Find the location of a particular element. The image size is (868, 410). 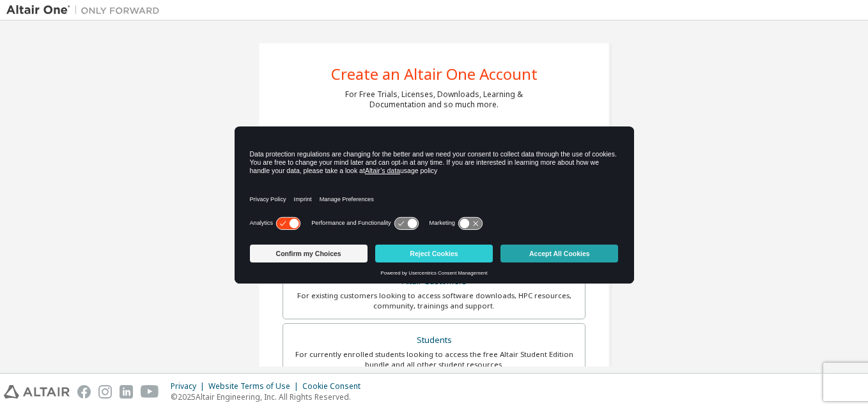

div: Students is located at coordinates (434, 340).